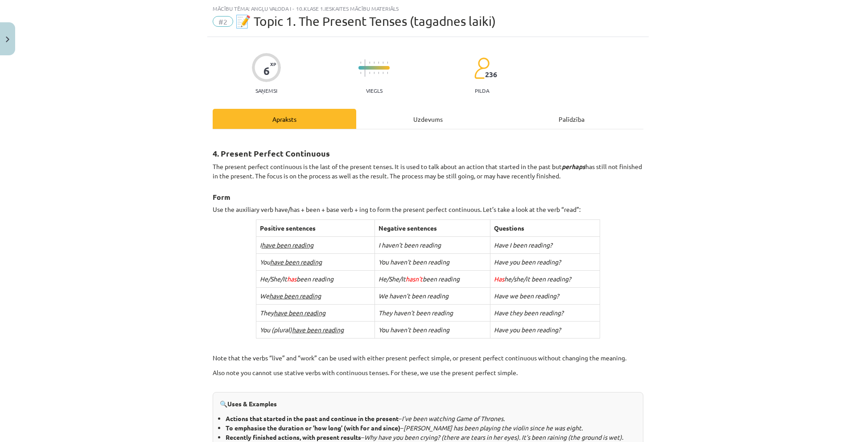 The width and height of the screenshot is (856, 442). What do you see at coordinates (292, 313) in the screenshot?
I see `i: They` at bounding box center [292, 313].